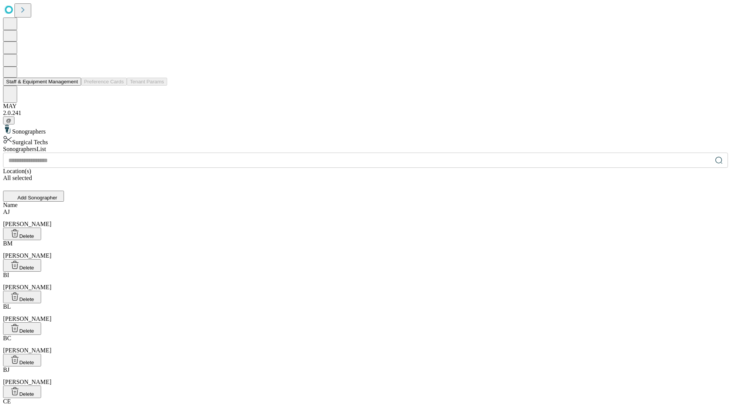  I want to click on div: Sonographers List, so click(365, 149).